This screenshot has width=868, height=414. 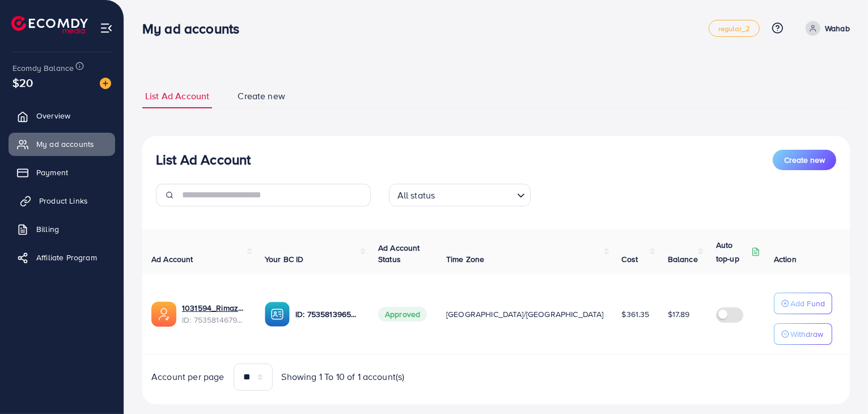 What do you see at coordinates (277, 315) in the screenshot?
I see `img: ic-ba-acc.ded83a64.svg` at bounding box center [277, 315].